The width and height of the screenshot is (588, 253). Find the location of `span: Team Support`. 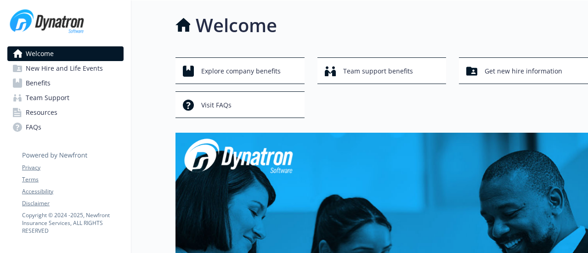

span: Team Support is located at coordinates (47, 98).